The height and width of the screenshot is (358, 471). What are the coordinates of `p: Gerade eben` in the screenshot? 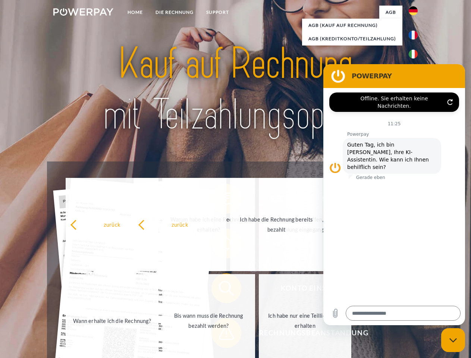 It's located at (47, 113).